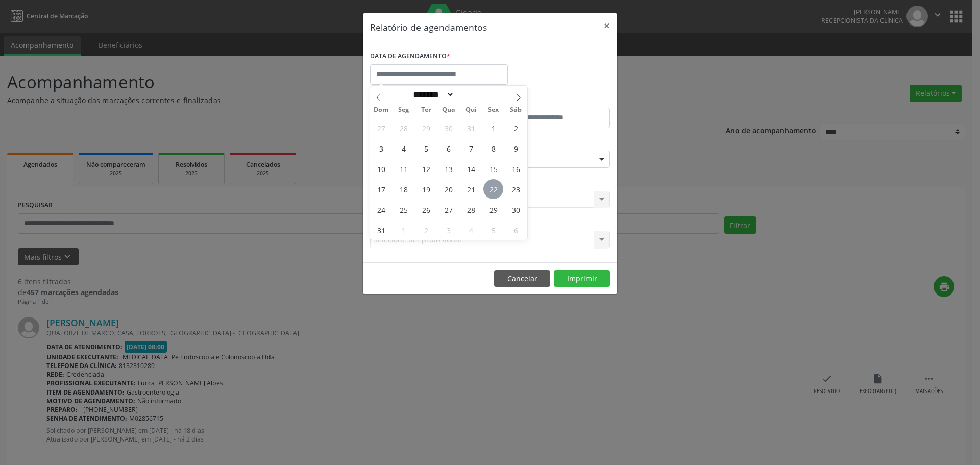 This screenshot has width=980, height=465. Describe the element at coordinates (471, 110) in the screenshot. I see `span: Qui` at that location.